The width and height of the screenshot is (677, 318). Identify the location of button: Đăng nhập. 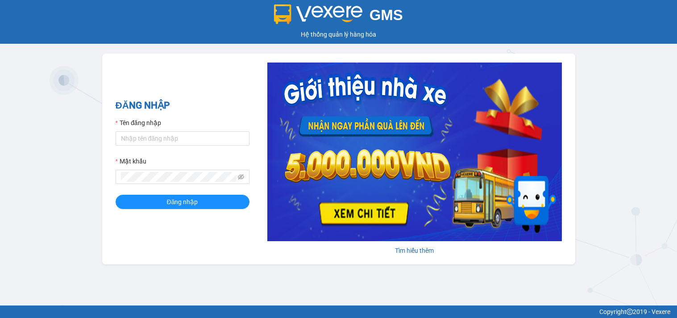
(182, 202).